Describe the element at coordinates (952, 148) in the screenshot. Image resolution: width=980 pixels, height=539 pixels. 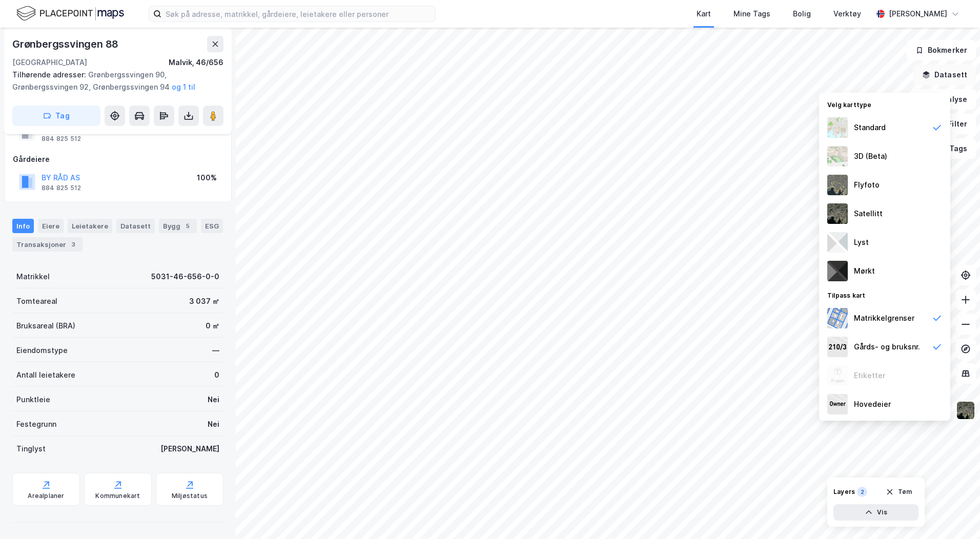
I see `button: Tags` at that location.